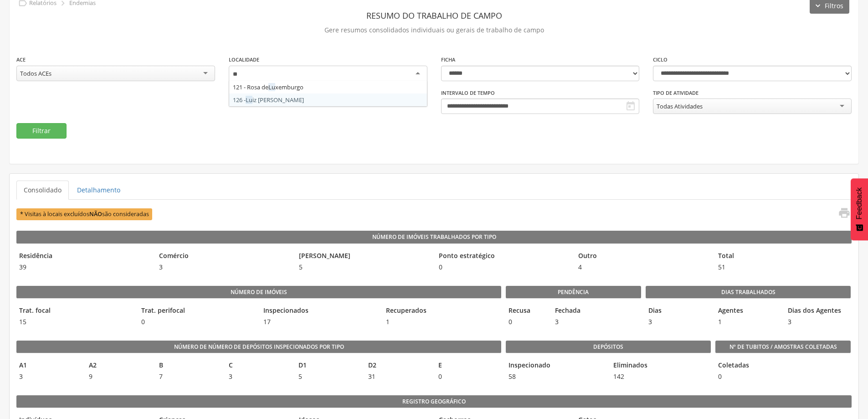 Image resolution: width=868 pixels, height=419 pixels. Describe the element at coordinates (398, 366) in the screenshot. I see `legend: D2` at that location.